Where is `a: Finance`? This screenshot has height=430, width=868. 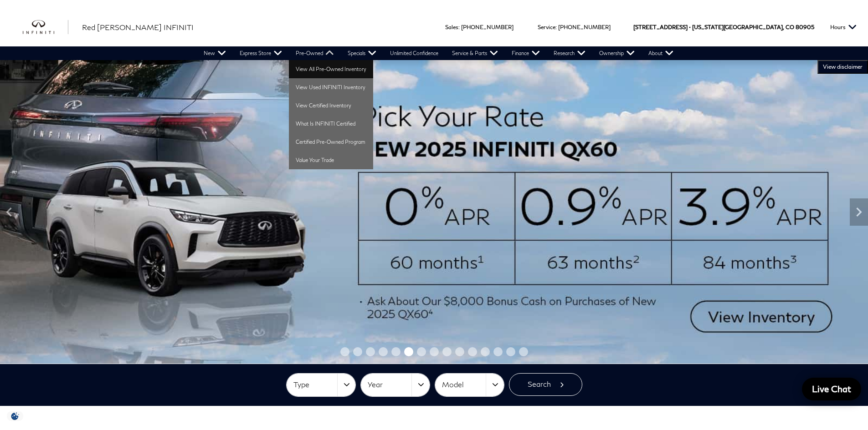 a: Finance is located at coordinates (526, 53).